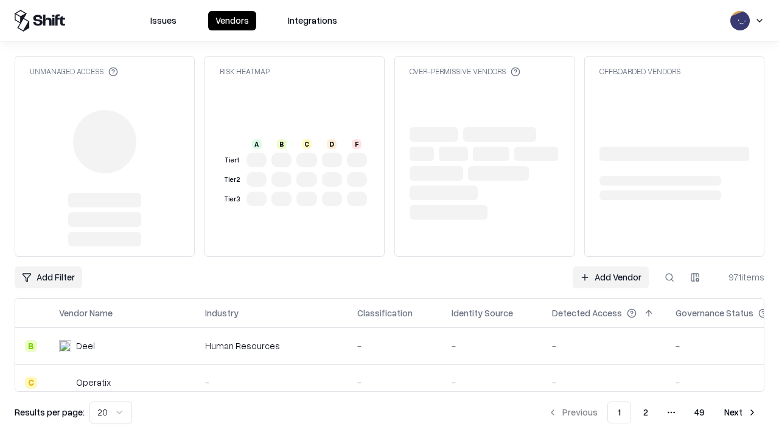  What do you see at coordinates (49, 412) in the screenshot?
I see `p: Results per page:` at bounding box center [49, 412].